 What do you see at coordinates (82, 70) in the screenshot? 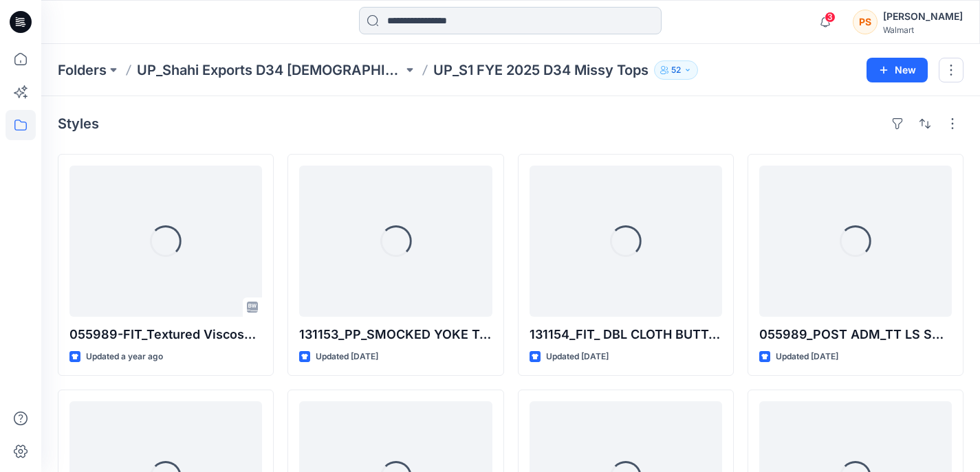
I see `p: Folders` at bounding box center [82, 70].